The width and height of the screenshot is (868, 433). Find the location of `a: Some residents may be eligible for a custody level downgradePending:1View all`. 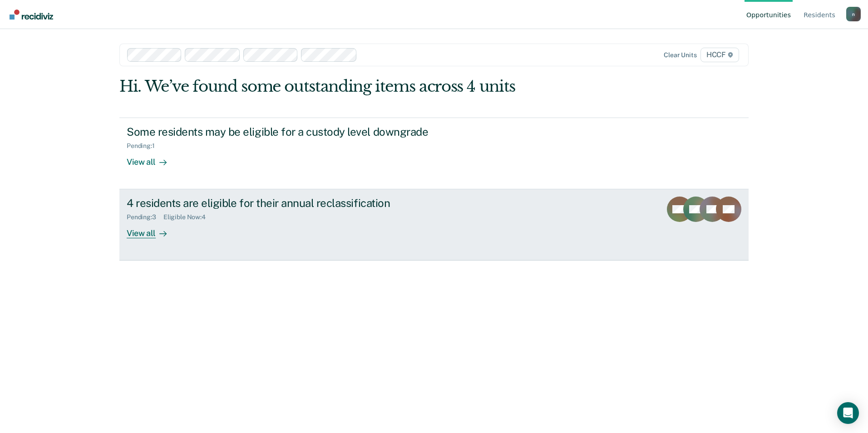

a: Some residents may be eligible for a custody level downgradePending:1View all is located at coordinates (434, 154).